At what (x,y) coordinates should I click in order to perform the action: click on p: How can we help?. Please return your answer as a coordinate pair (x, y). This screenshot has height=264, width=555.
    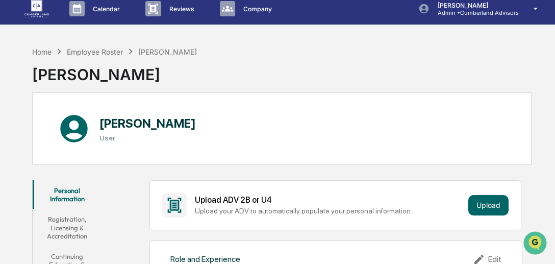
    Looking at the image, I should click on (98, 33).